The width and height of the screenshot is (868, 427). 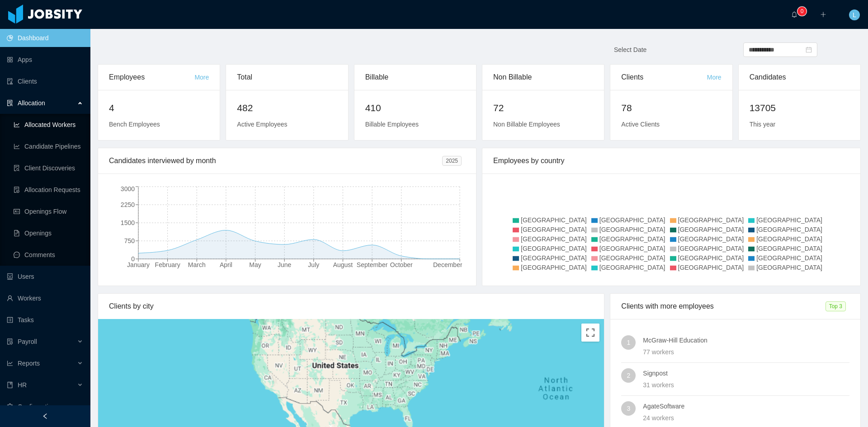 I want to click on span: 1, so click(x=629, y=343).